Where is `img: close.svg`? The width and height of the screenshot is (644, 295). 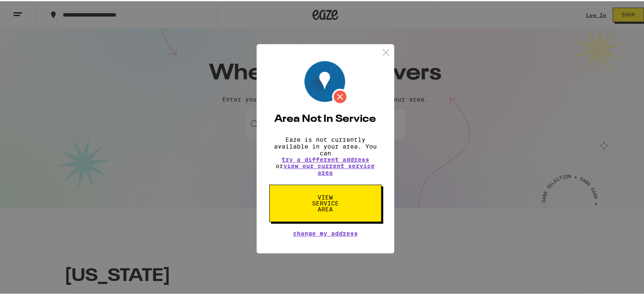
img: close.svg is located at coordinates (386, 51).